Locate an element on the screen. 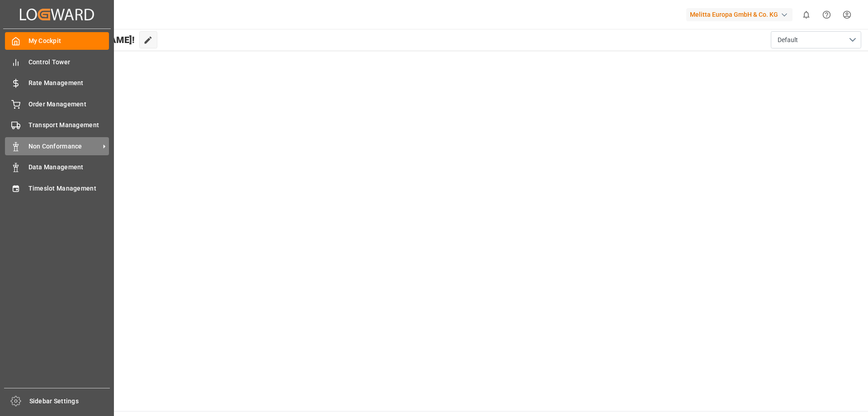  button: Help Center is located at coordinates (827, 14).